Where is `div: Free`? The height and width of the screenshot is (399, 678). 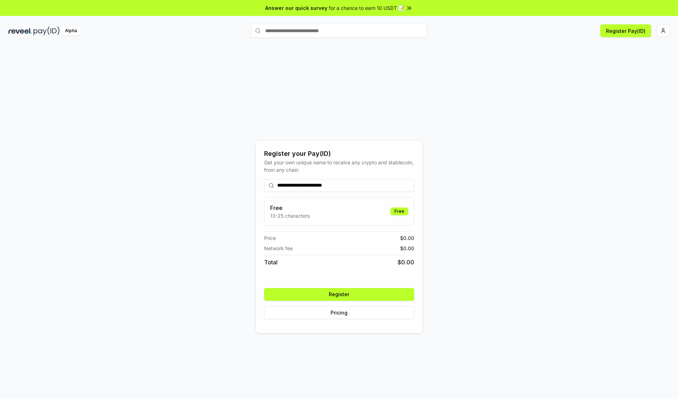
div: Free is located at coordinates (399, 211).